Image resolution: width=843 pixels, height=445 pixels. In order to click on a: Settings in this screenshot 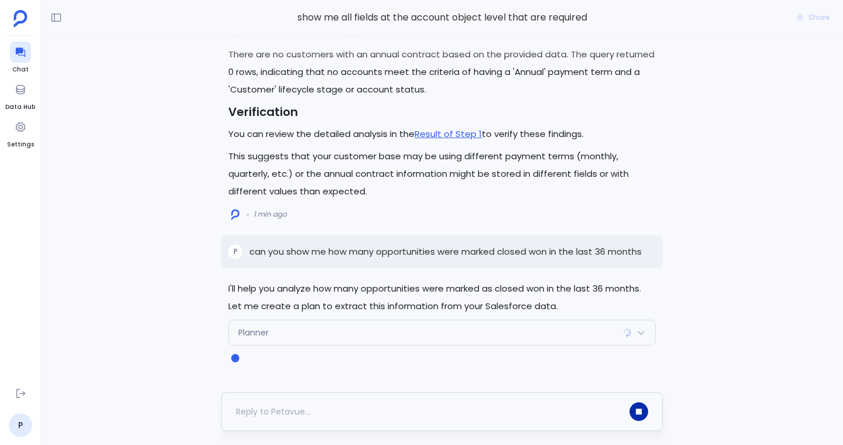, I will do `click(20, 133)`.